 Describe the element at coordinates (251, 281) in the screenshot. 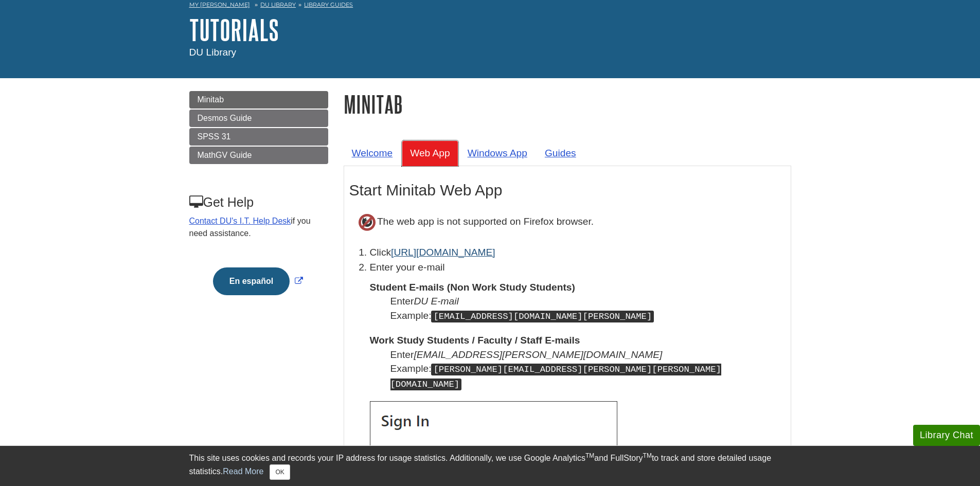

I see `button: En español` at that location.